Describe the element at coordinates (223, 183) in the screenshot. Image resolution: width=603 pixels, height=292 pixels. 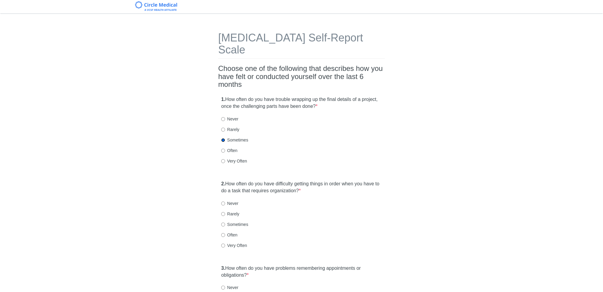
I see `strong: 2.` at that location.